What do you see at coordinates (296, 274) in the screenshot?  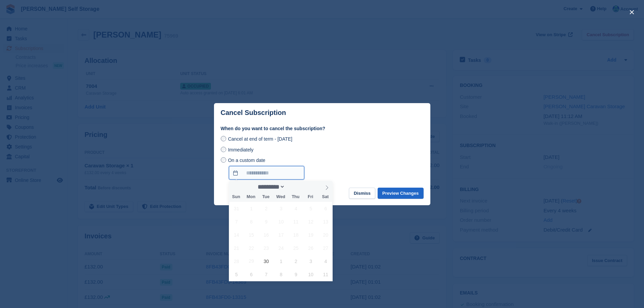 I see `span: October 9, 2025` at bounding box center [296, 274].